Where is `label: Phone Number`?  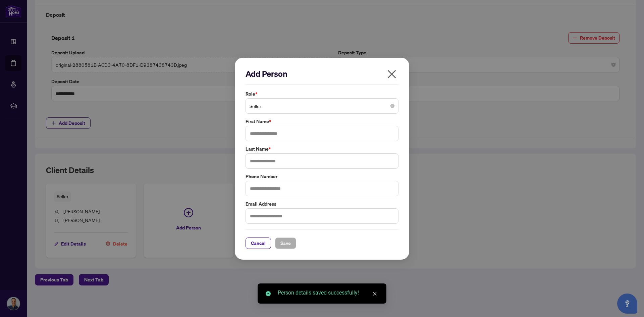
label: Phone Number is located at coordinates (322, 176).